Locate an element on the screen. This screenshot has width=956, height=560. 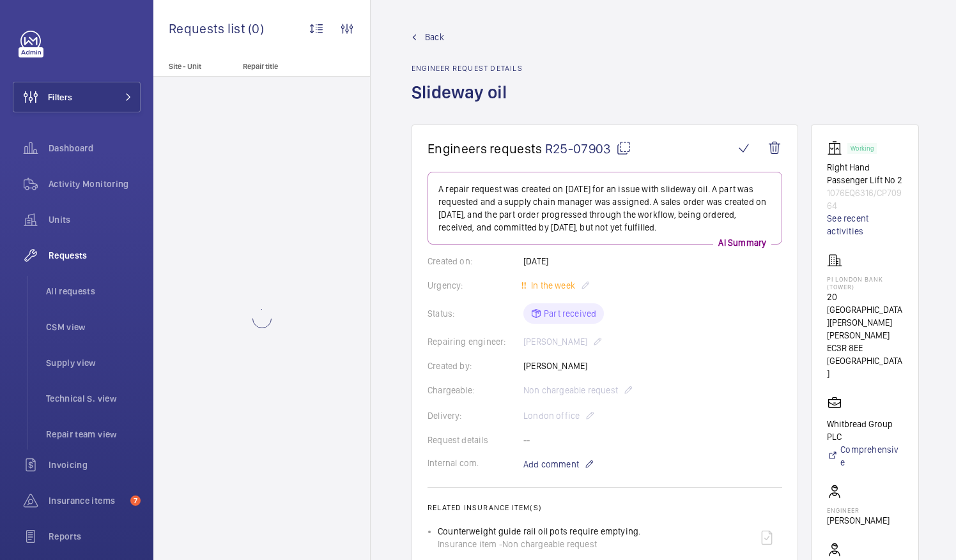
span: All requests is located at coordinates (93, 291).